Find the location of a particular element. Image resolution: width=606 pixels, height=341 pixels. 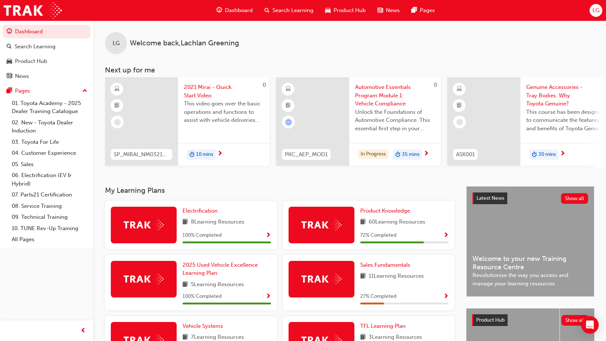

span: pages-icon is located at coordinates (9, 91).